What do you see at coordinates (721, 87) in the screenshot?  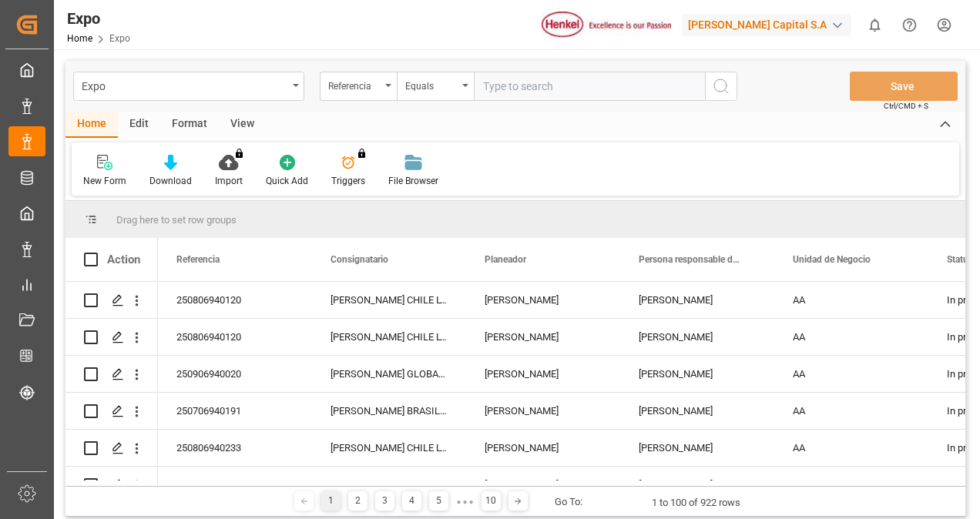 I see `button: search button` at bounding box center [721, 87].